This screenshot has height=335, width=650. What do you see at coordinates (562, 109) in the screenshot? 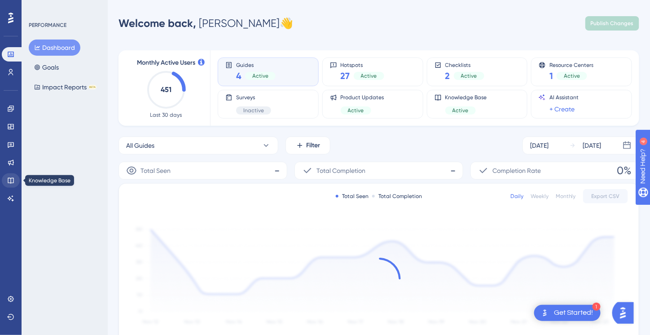
I see `a: + Create` at bounding box center [562, 109].